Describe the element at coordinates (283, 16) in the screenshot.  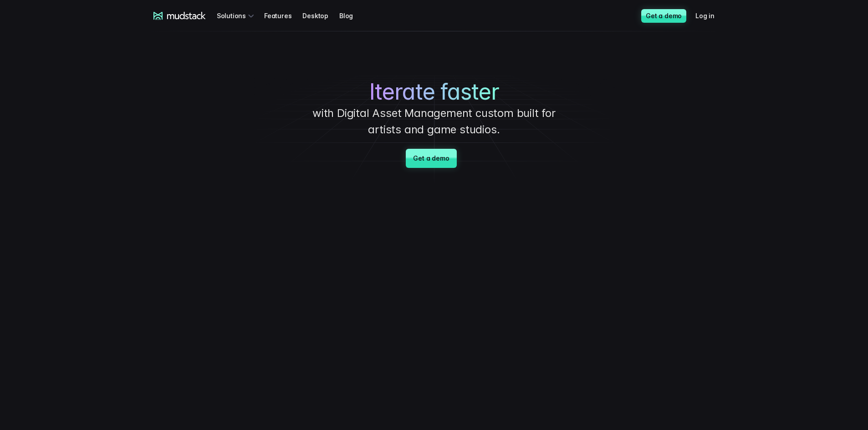
I see `a: Features` at that location.